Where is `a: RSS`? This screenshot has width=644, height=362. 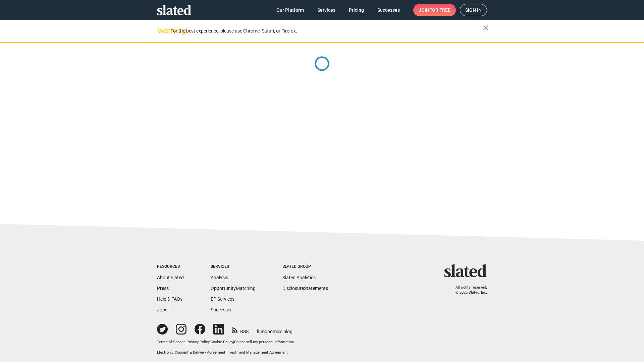
a: RSS is located at coordinates (240, 329).